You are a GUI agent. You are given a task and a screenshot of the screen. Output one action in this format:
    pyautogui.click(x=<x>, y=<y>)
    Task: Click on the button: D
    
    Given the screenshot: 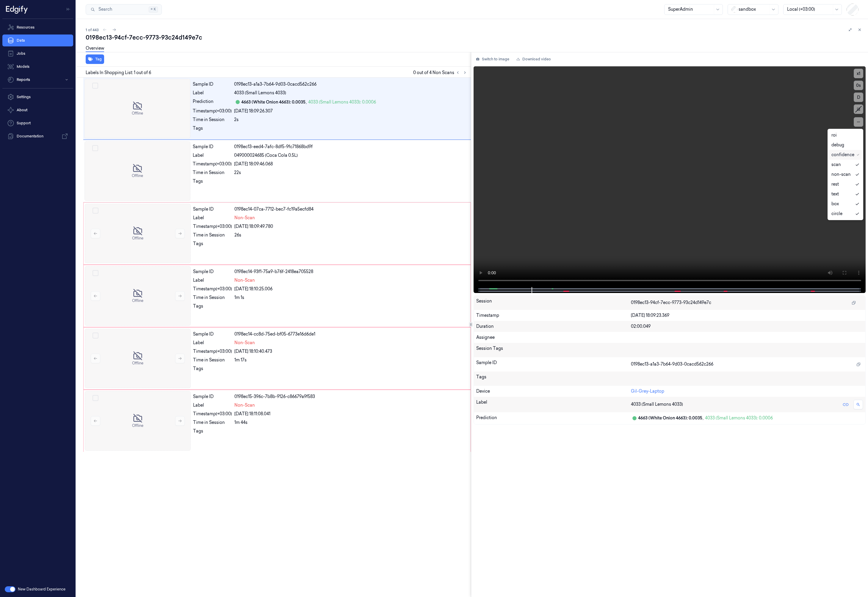 What is the action you would take?
    pyautogui.click(x=859, y=98)
    